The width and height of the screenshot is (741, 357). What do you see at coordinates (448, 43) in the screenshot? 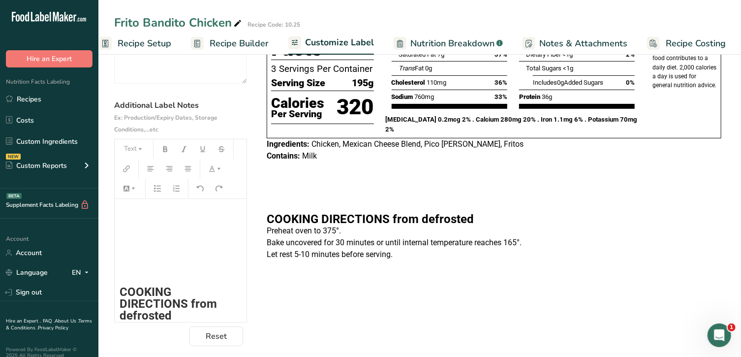
I see `a: Nutrition Breakdown` at bounding box center [448, 43].